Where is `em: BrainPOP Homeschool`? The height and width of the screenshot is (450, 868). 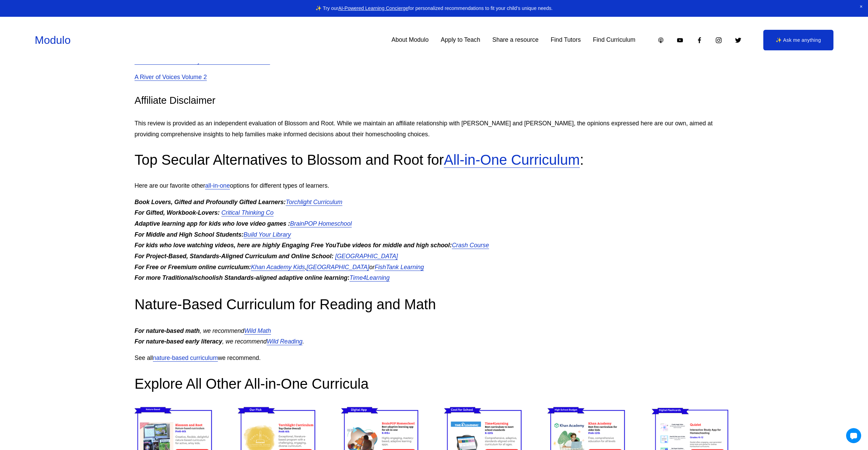
em: BrainPOP Homeschool is located at coordinates (321, 224).